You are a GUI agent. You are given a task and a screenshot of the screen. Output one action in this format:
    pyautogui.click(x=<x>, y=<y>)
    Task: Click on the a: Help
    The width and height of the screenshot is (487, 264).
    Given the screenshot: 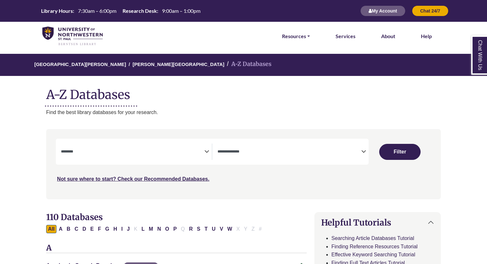 What is the action you would take?
    pyautogui.click(x=426, y=36)
    